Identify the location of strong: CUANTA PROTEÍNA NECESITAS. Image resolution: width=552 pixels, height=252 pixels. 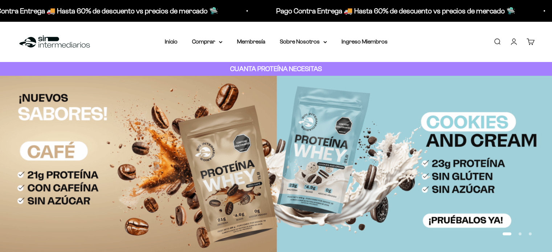
(276, 69).